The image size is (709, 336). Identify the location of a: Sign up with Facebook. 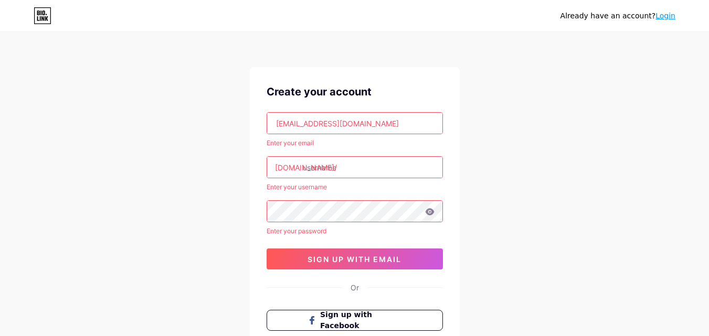
(355, 321).